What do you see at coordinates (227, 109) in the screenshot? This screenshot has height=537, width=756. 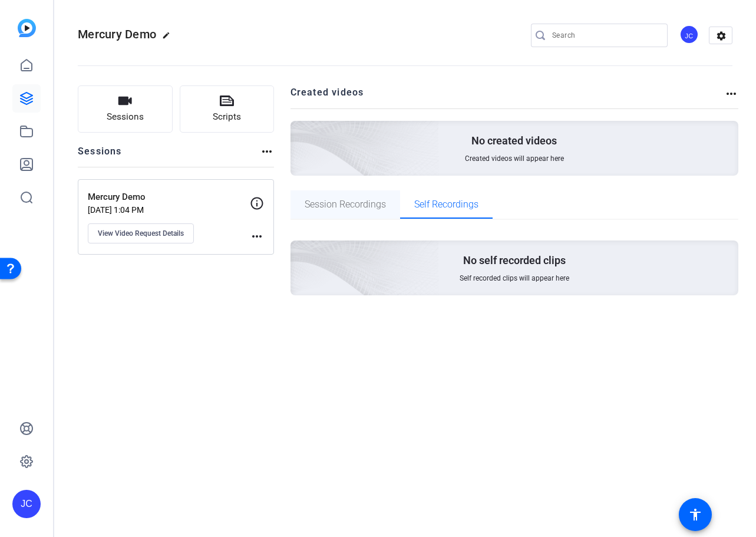 I see `button: Scripts` at bounding box center [227, 109].